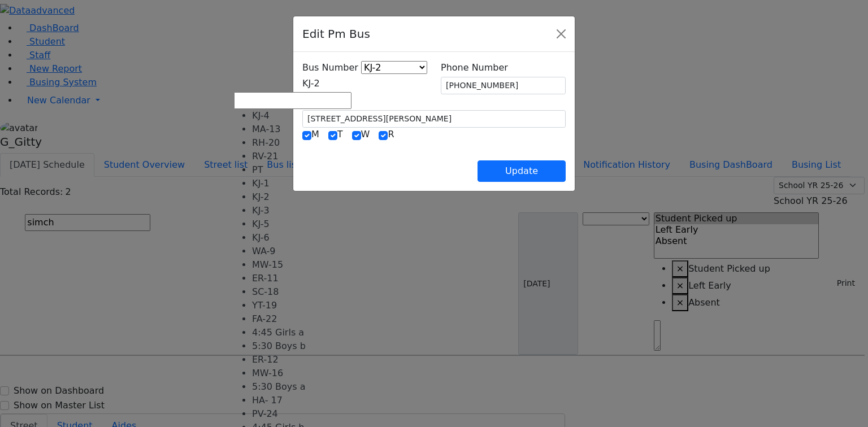 This screenshot has height=427, width=868. I want to click on input: Search, so click(293, 101).